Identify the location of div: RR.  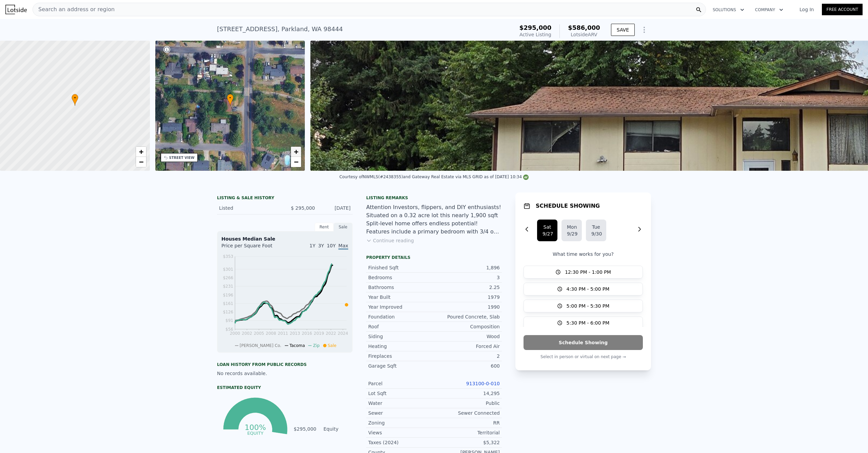
(467, 423).